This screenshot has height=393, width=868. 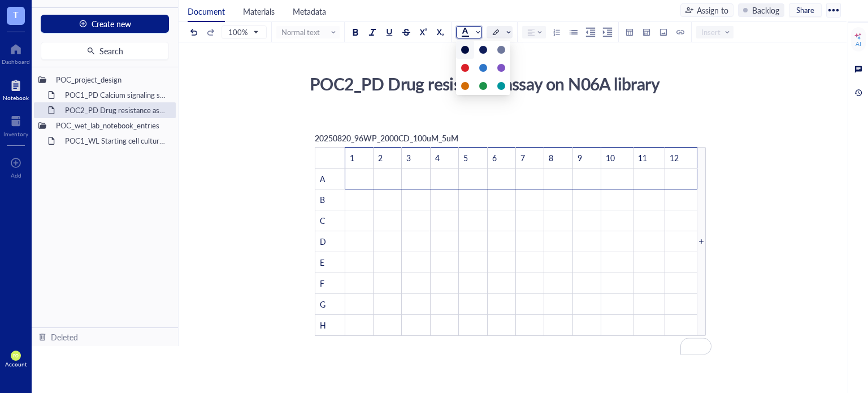 I want to click on button: Create new, so click(x=104, y=24).